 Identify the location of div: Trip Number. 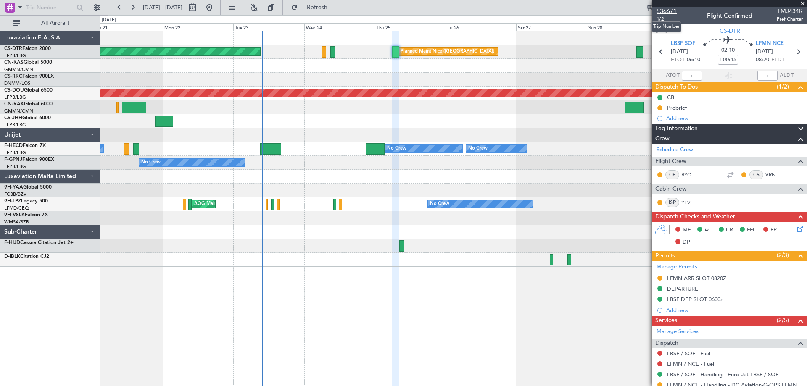
(666, 26).